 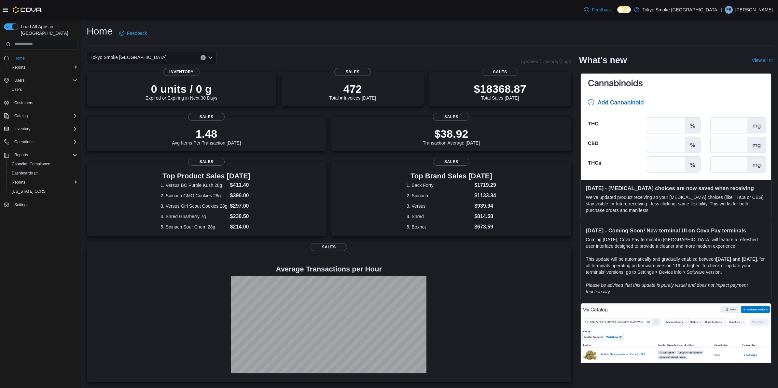 I want to click on h2: What's new, so click(x=603, y=60).